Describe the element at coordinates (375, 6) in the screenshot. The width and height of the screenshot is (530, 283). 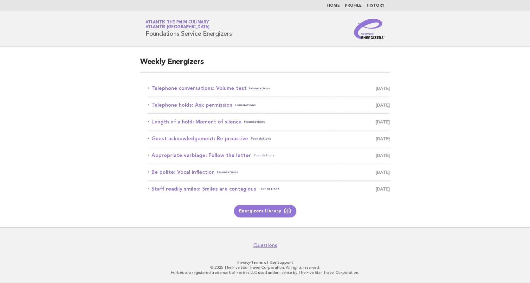
I see `a: History` at that location.